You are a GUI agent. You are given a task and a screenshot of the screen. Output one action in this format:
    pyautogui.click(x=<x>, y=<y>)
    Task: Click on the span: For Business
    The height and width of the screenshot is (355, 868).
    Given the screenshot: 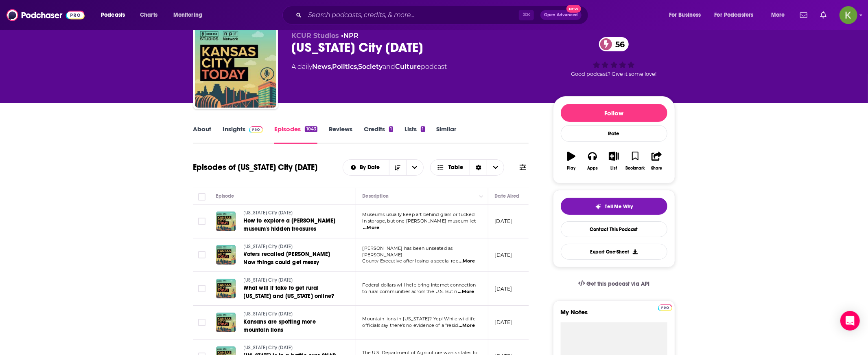 What is the action you would take?
    pyautogui.click(x=685, y=15)
    